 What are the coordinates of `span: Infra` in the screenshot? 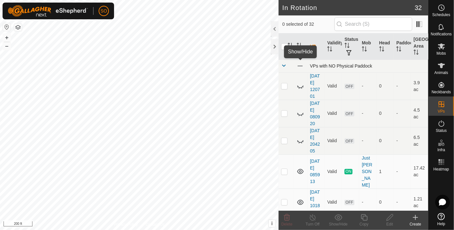 It's located at (441, 150).